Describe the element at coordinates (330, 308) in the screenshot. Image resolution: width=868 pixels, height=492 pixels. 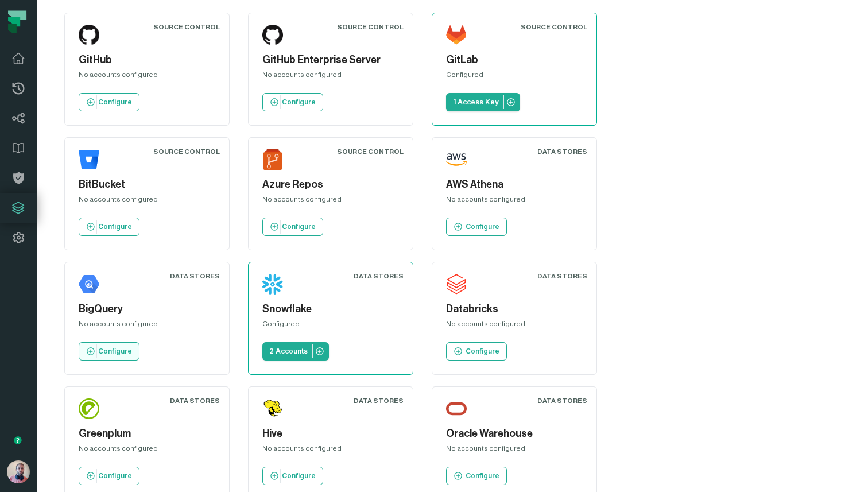
I see `h5: Snowflake` at that location.